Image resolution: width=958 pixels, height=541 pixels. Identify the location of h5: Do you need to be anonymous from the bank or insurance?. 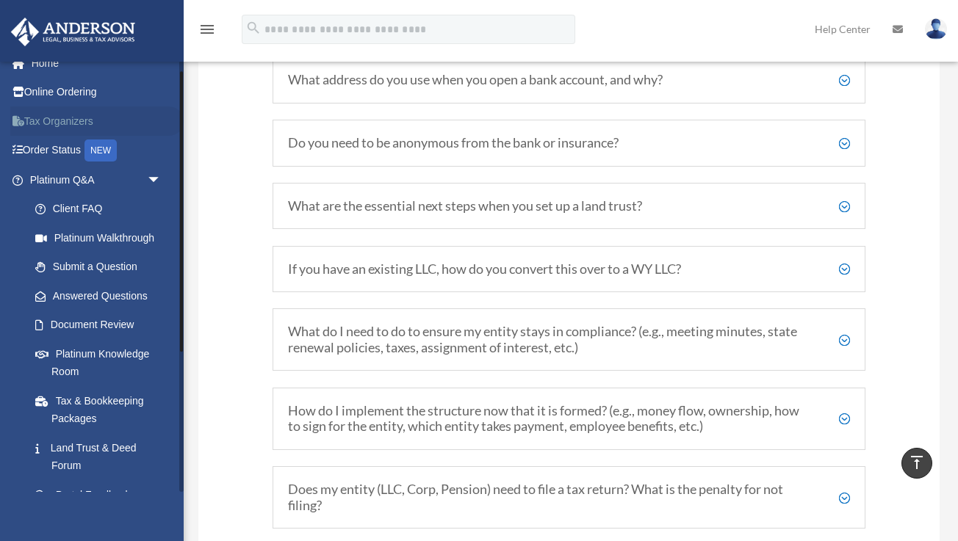
(569, 143).